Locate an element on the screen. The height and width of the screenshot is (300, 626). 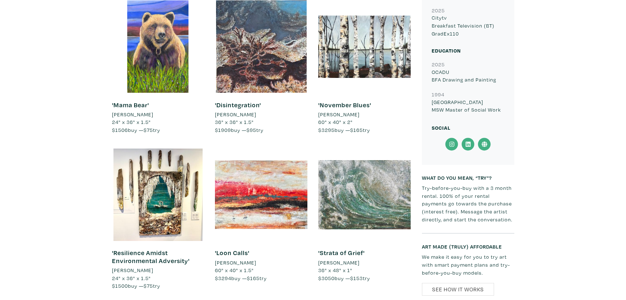
small: 1994 is located at coordinates (438, 94).